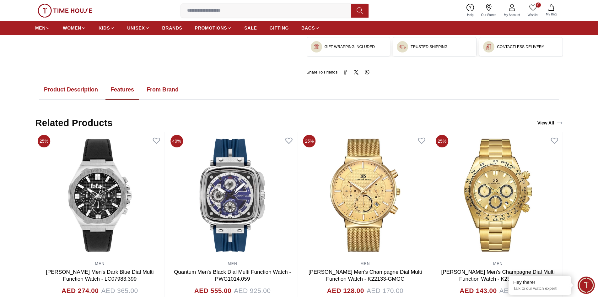 The height and width of the screenshot is (297, 598). I want to click on a: BRANDS, so click(172, 28).